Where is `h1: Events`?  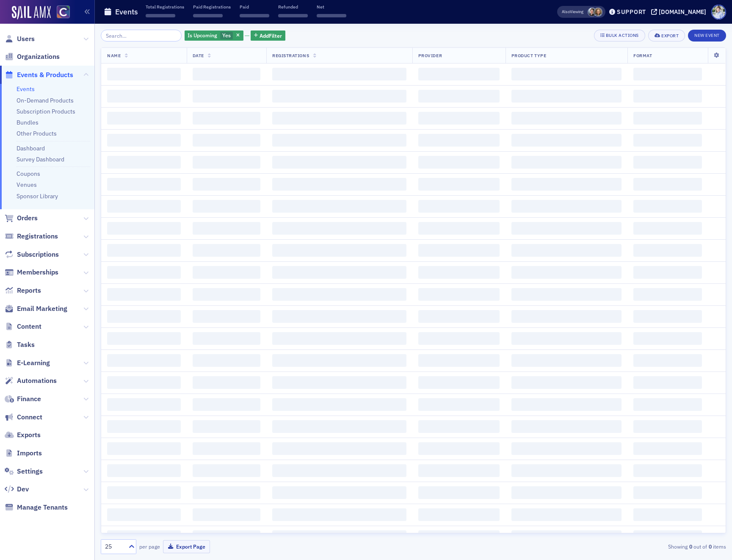 h1: Events is located at coordinates (126, 12).